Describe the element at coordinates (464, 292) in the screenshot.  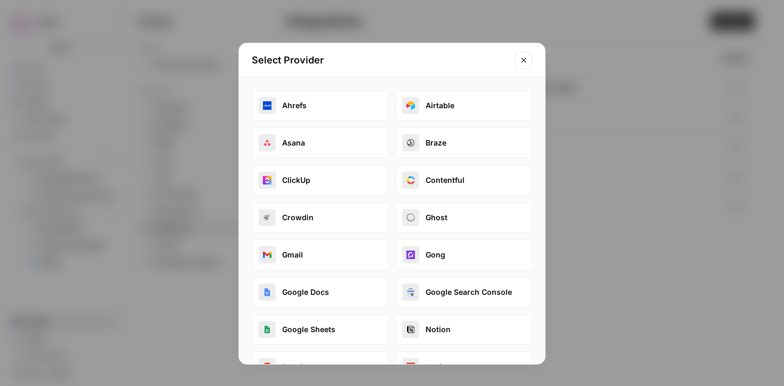
I see `button: google_search_consoleGoogle Search Console` at that location.